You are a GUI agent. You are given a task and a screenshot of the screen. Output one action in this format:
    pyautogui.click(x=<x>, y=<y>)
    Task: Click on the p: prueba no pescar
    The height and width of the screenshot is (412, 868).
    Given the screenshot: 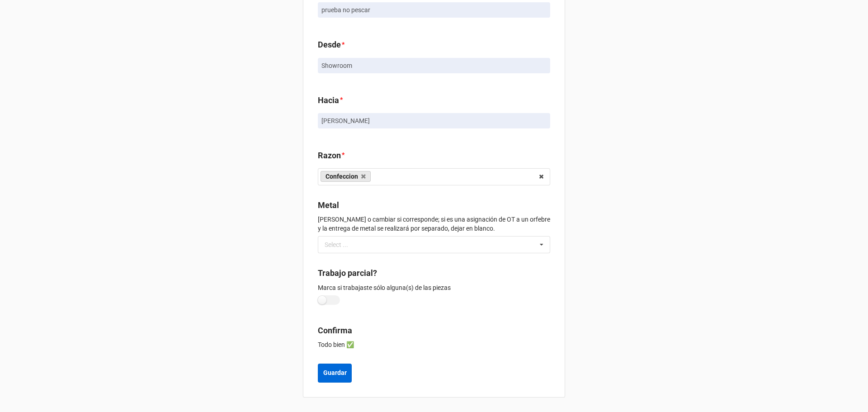 What is the action you would take?
    pyautogui.click(x=434, y=10)
    